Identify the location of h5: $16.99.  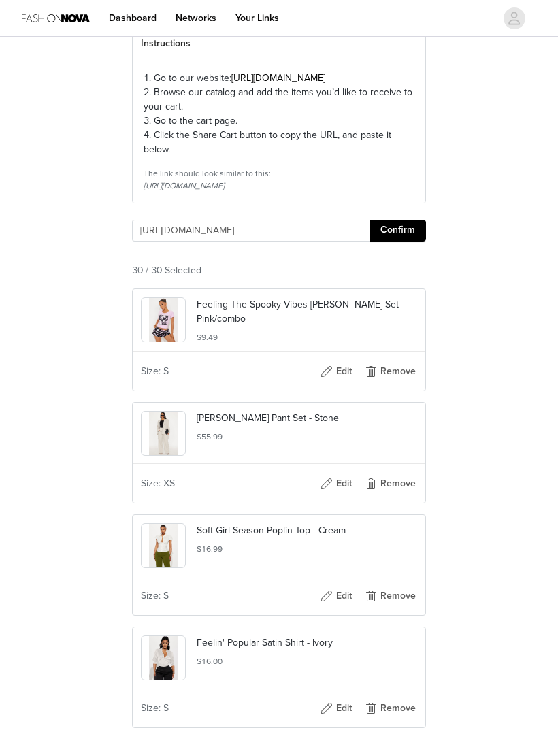
(307, 549).